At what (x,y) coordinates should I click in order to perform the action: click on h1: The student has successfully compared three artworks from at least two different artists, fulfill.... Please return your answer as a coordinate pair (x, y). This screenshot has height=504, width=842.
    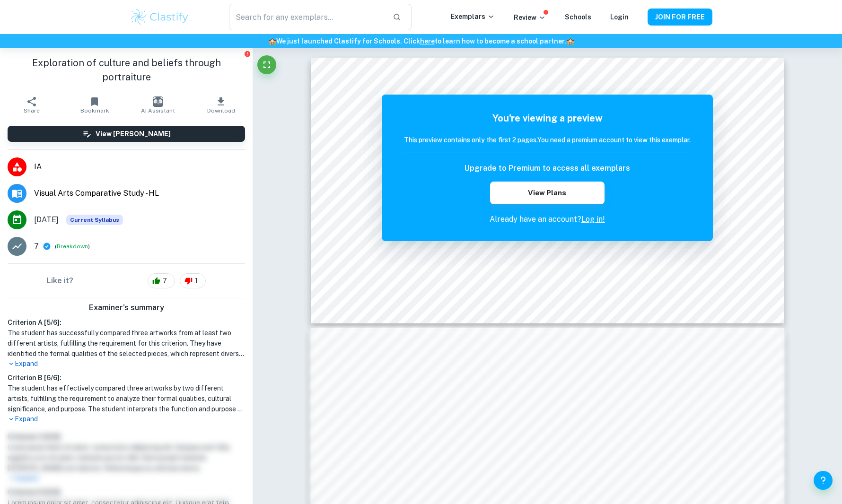
    Looking at the image, I should click on (126, 343).